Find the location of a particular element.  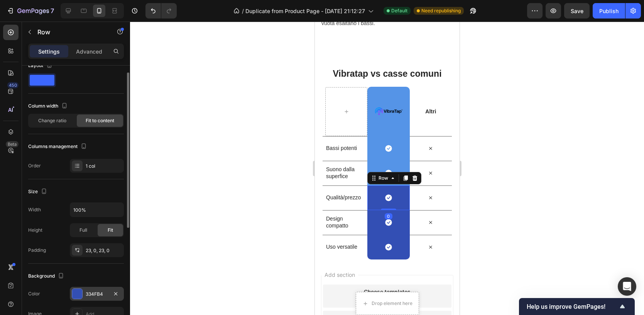

span: Save is located at coordinates (577, 11).